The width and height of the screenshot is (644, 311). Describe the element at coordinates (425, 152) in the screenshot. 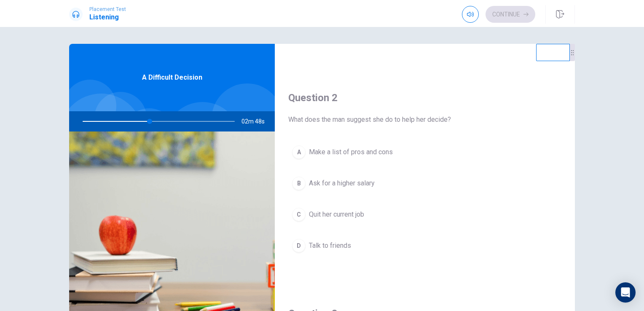

I see `button: AMake a list of pros and cons` at that location.